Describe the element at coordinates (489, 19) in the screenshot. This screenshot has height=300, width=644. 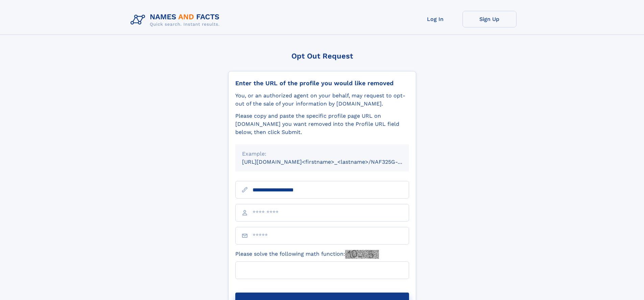
I see `a: Sign Up` at that location.